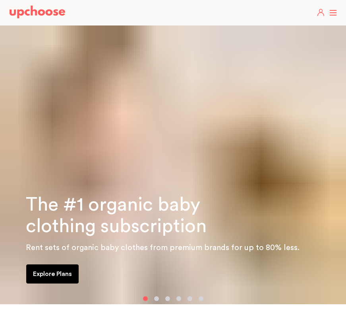 The height and width of the screenshot is (309, 346). What do you see at coordinates (52, 274) in the screenshot?
I see `a: Explore Plans` at bounding box center [52, 274].